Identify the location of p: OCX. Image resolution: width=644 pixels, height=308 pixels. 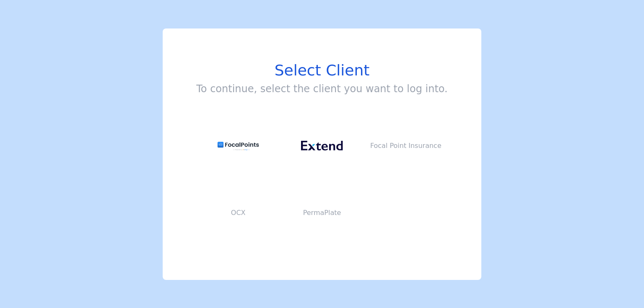
(238, 213).